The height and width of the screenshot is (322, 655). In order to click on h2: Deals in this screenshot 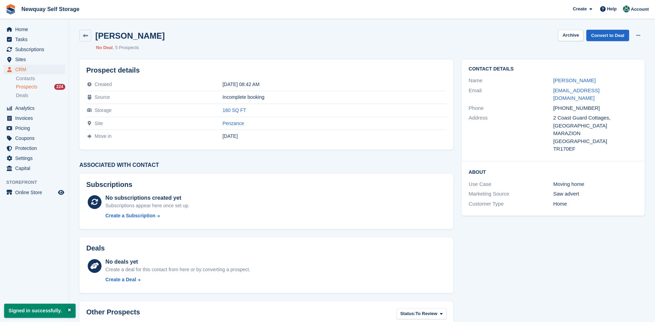, I will do `click(95, 248)`.